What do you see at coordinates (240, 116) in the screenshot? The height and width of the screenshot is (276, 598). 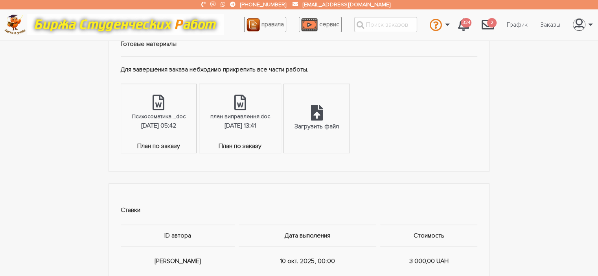 I see `div: план виправлення.doc` at bounding box center [240, 116].